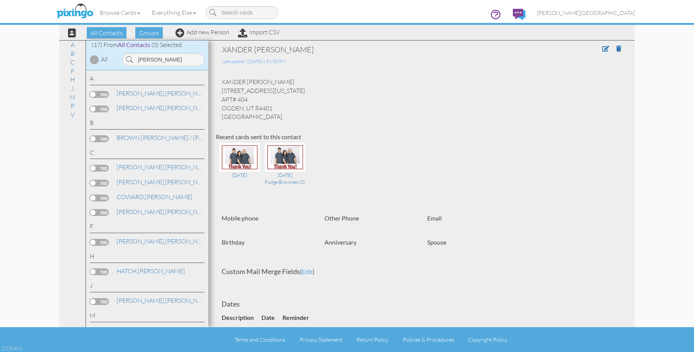  I want to click on div: All, so click(104, 59).